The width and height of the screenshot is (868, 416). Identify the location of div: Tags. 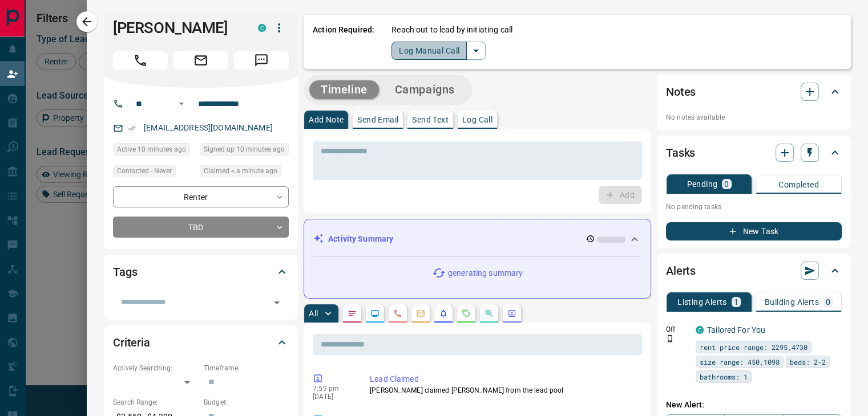
(201, 272).